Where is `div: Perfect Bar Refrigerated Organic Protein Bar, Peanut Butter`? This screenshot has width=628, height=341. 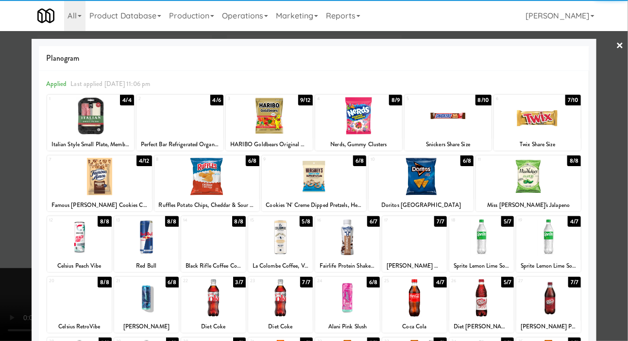
div: Perfect Bar Refrigerated Organic Protein Bar, Peanut Butter is located at coordinates (180, 144).